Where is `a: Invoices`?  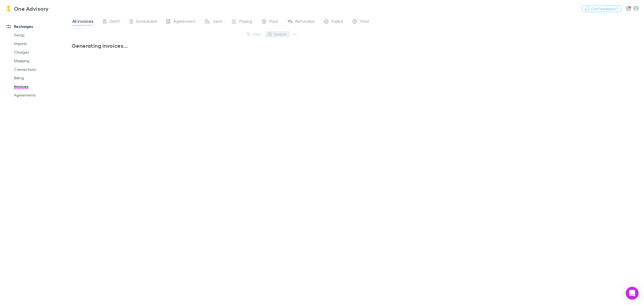
a: Invoices is located at coordinates (42, 87).